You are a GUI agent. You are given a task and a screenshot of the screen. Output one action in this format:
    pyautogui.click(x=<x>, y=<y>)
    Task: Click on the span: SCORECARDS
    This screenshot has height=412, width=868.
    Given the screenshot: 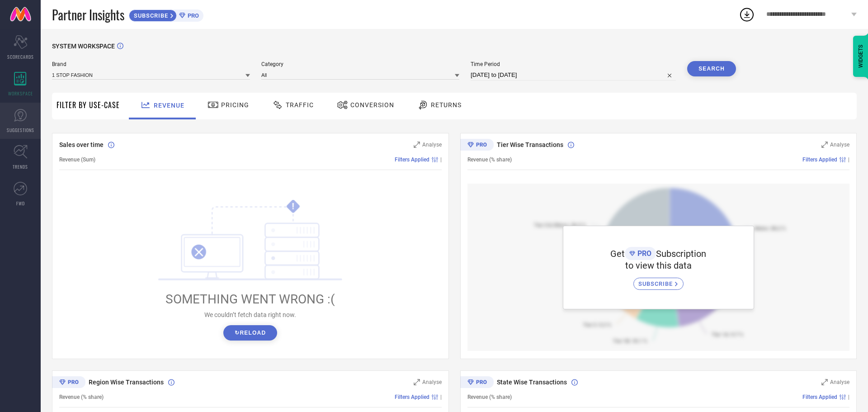 What is the action you would take?
    pyautogui.click(x=20, y=57)
    